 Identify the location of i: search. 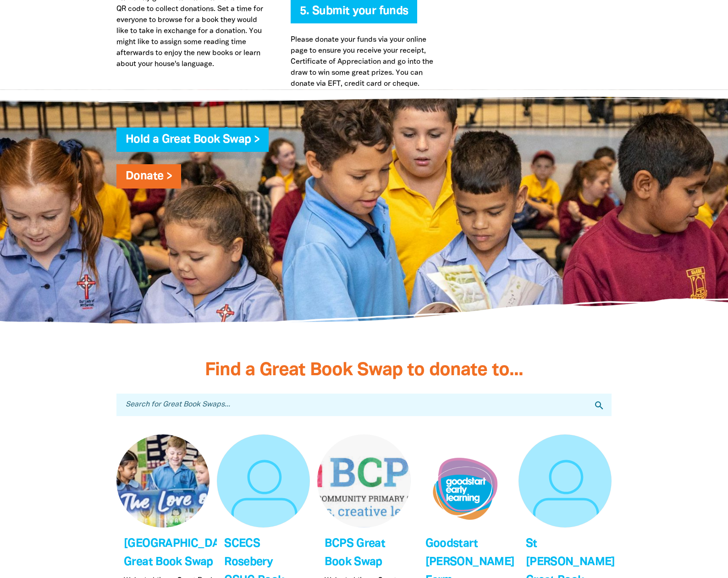
(599, 405).